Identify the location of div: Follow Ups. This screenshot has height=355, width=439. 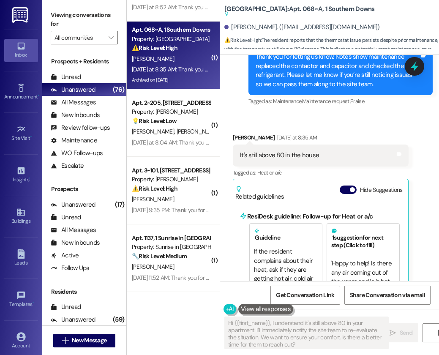
(70, 268).